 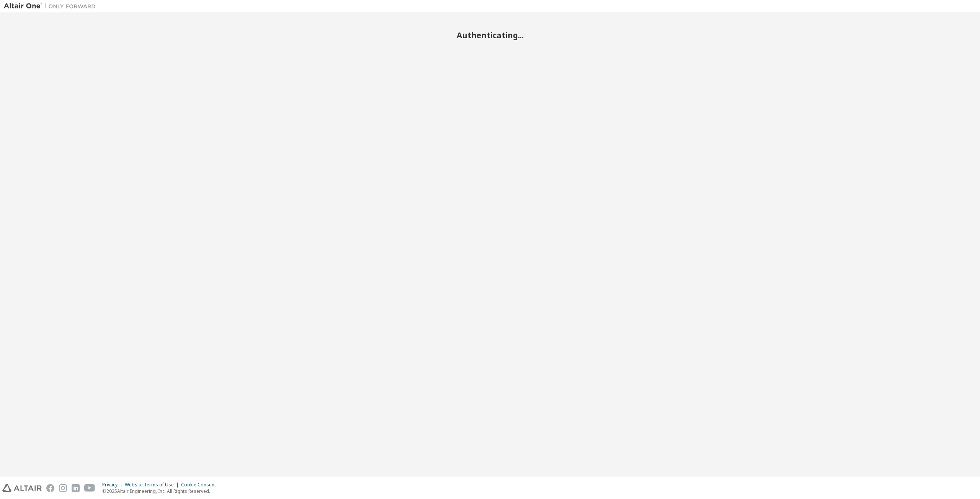 I want to click on div: Cookie Consent, so click(x=201, y=485).